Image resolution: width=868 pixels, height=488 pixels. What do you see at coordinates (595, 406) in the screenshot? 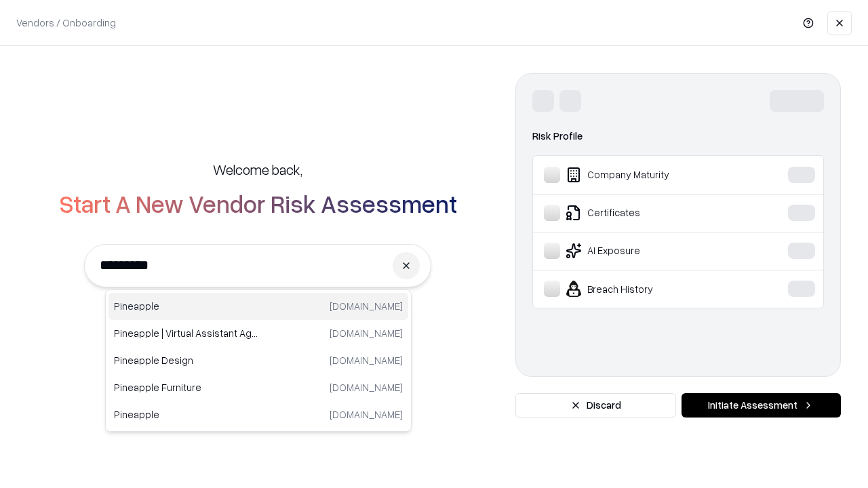
I see `button: Discard` at bounding box center [595, 406].